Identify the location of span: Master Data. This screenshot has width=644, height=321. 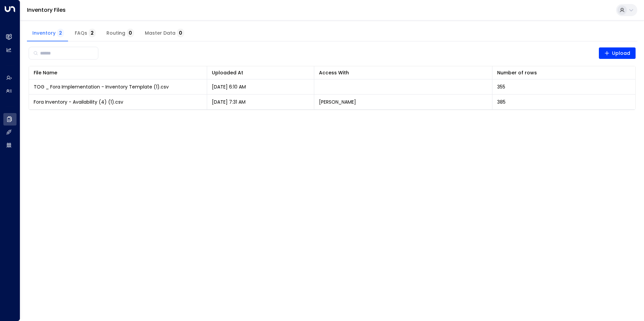
(164, 33).